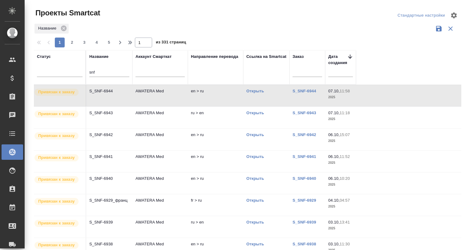  What do you see at coordinates (109, 113) in the screenshot?
I see `p: S_SNF-6943` at bounding box center [109, 113].